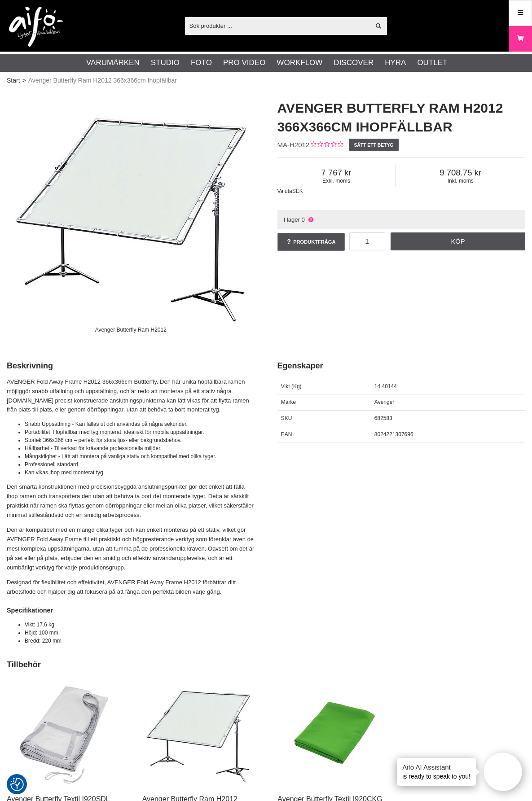  Describe the element at coordinates (266, 665) in the screenshot. I see `h2: Tillbehör` at that location.